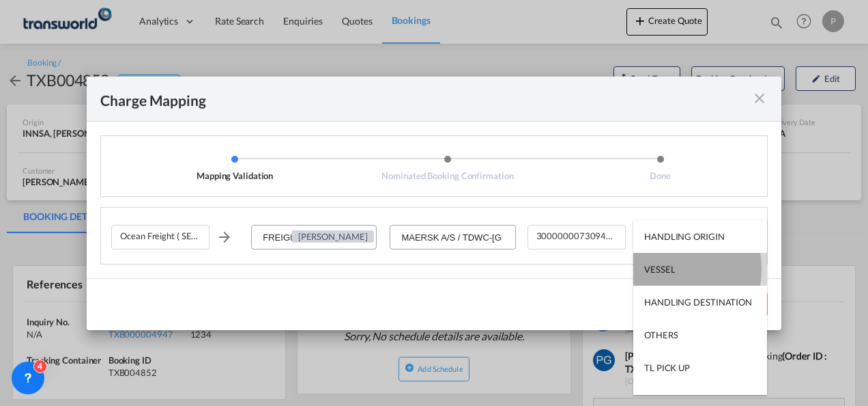  Describe the element at coordinates (125, 21) in the screenshot. I see `body: Editor, editor12` at that location.